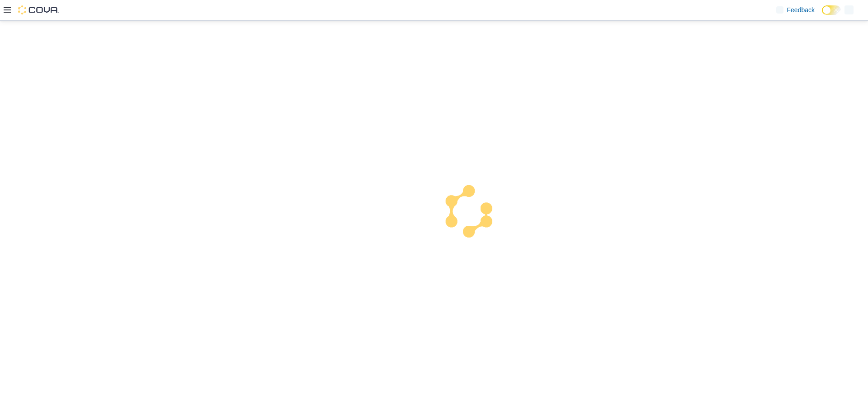  I want to click on img: cova-loader, so click(468, 212).